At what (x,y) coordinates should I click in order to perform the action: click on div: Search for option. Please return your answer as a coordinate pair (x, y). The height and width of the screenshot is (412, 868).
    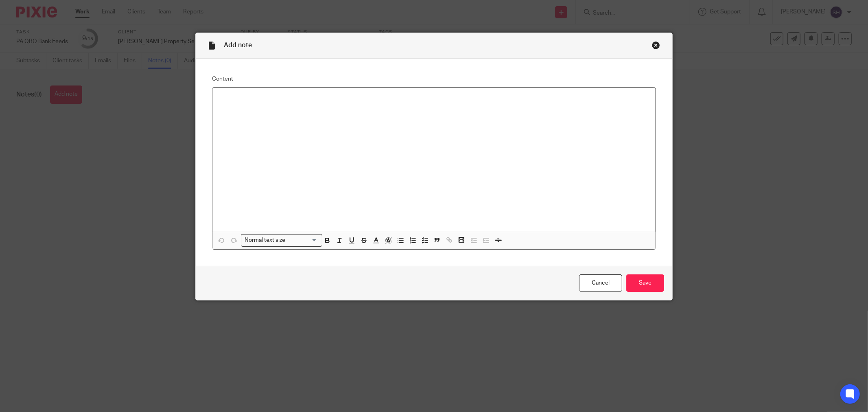
    Looking at the image, I should click on (281, 240).